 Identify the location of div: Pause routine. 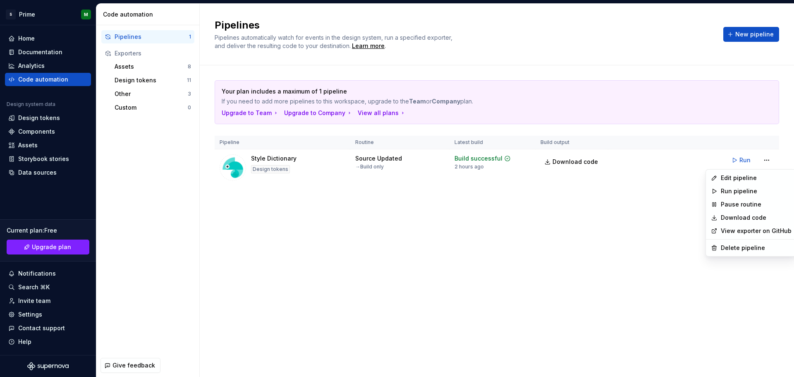
(756, 204).